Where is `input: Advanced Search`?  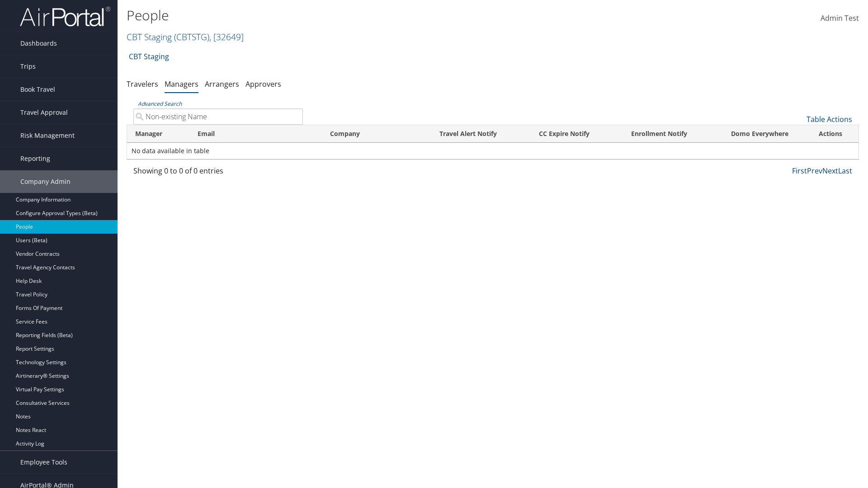
input: Advanced Search is located at coordinates (218, 117).